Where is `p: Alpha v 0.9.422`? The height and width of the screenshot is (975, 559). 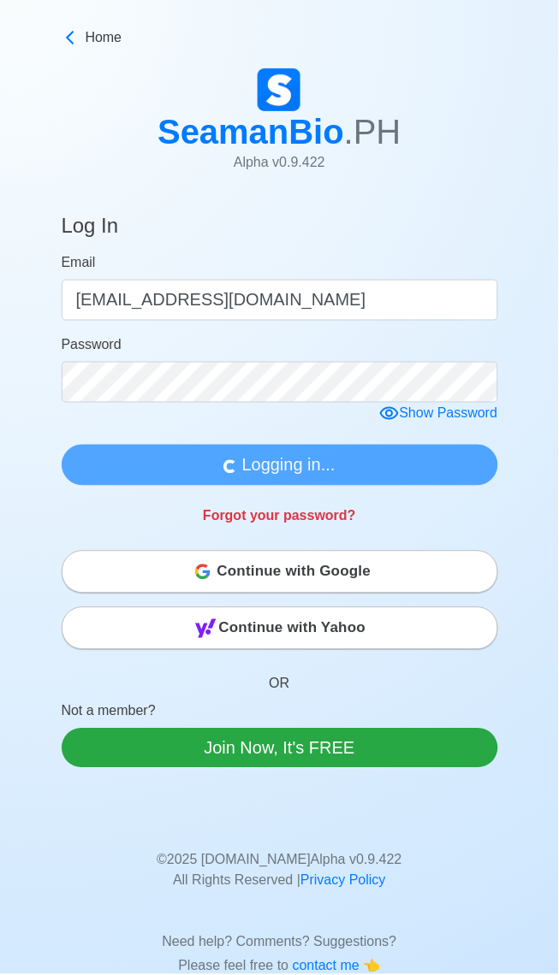 p: Alpha v 0.9.422 is located at coordinates (279, 163).